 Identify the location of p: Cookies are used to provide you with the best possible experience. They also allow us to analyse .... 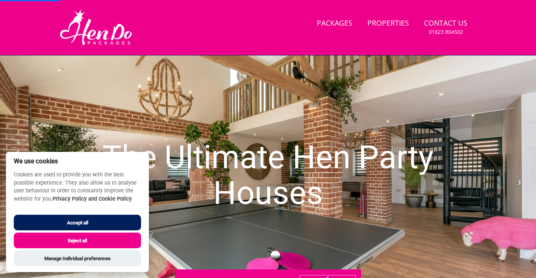
(77, 189).